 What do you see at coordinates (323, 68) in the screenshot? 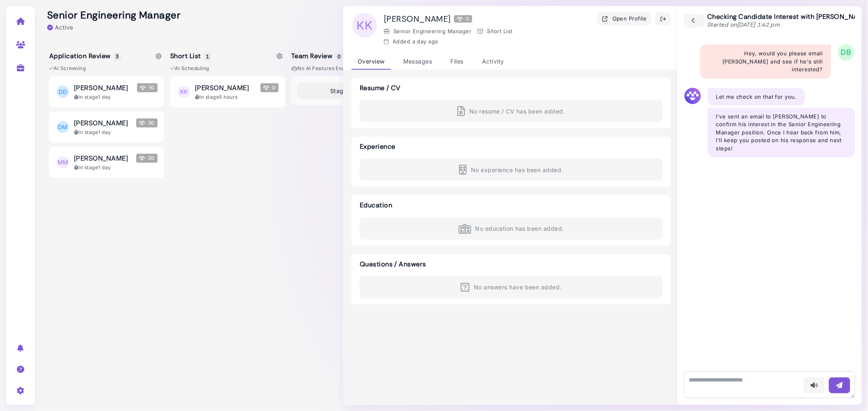
I see `span: No AI Features enabled` at bounding box center [323, 68].